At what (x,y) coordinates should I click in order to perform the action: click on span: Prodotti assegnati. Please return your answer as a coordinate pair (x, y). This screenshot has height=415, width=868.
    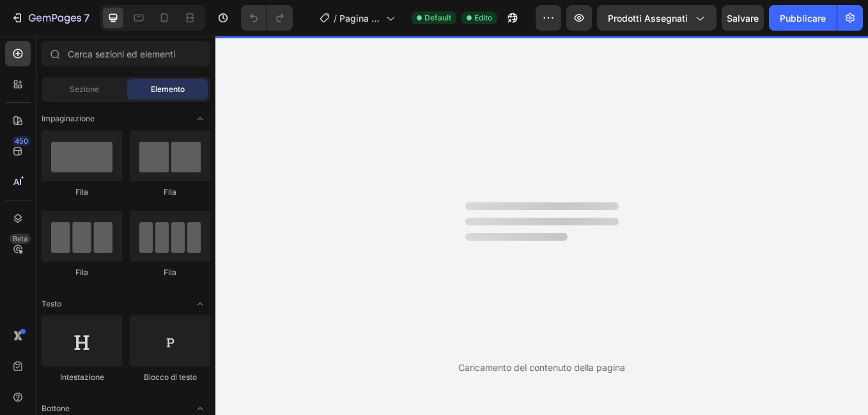
    Looking at the image, I should click on (647, 18).